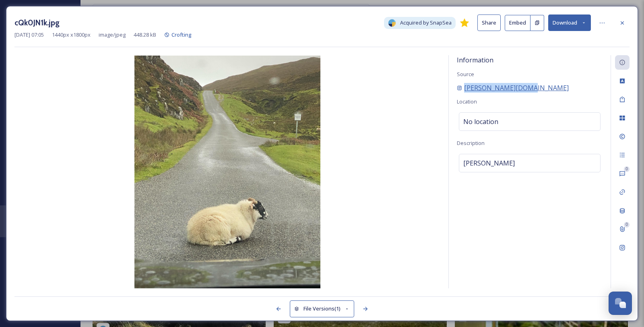 Image resolution: width=644 pixels, height=327 pixels. What do you see at coordinates (475, 60) in the screenshot?
I see `span: Information` at bounding box center [475, 60].